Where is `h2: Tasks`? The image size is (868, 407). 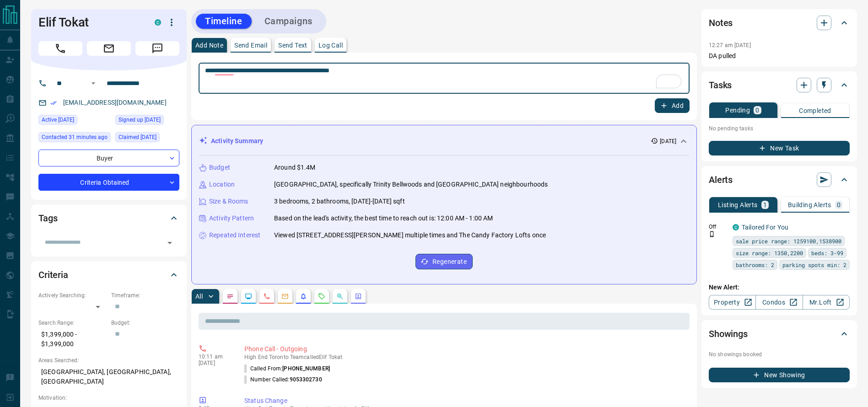
h2: Tasks is located at coordinates (720, 85).